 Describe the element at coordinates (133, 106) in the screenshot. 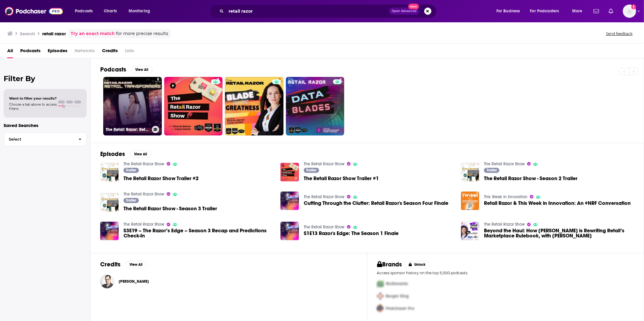

I see `a: The Retail Razor: Retail Transformers` at that location.